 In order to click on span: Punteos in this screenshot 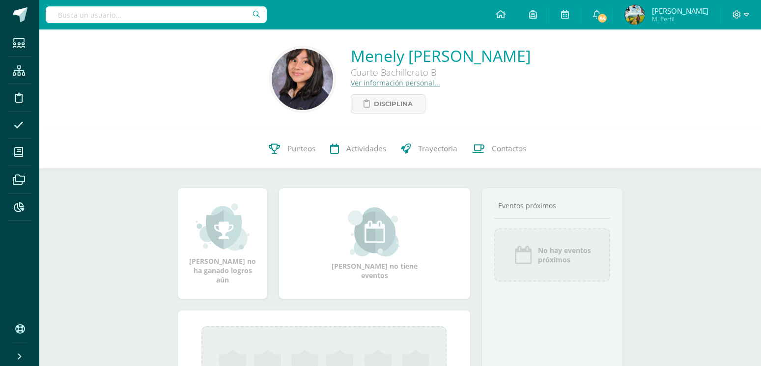, I will do `click(301, 148)`.